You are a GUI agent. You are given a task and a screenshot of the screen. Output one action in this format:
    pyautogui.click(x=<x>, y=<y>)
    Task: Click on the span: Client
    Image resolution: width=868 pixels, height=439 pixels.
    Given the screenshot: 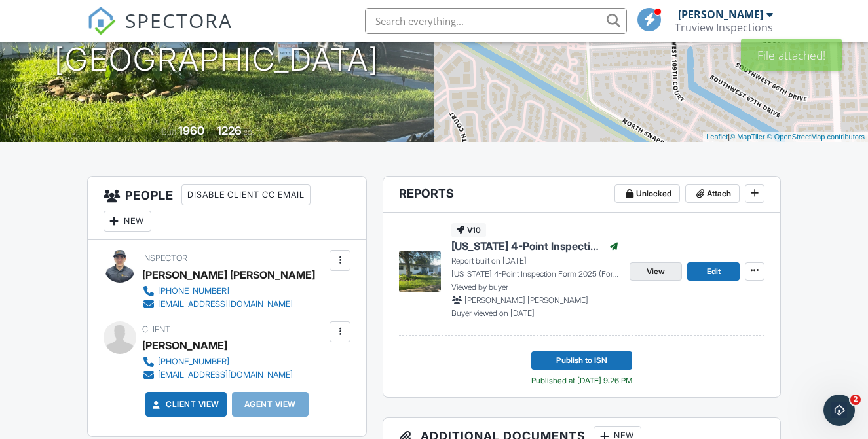 What is the action you would take?
    pyautogui.click(x=156, y=329)
    